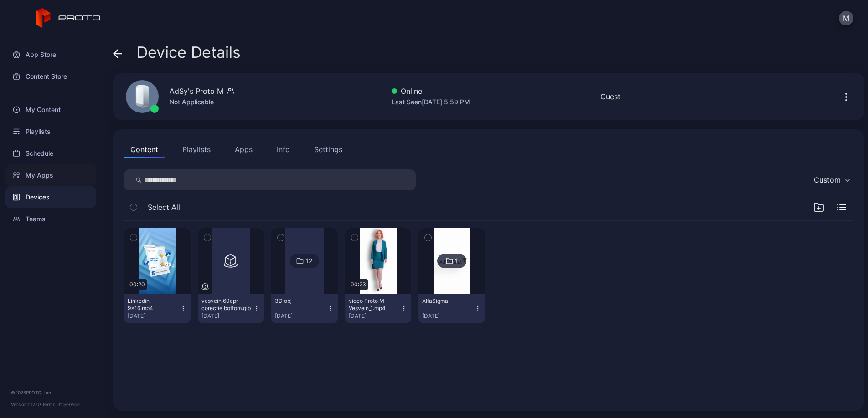  I want to click on a: Terms Of Service, so click(60, 404).